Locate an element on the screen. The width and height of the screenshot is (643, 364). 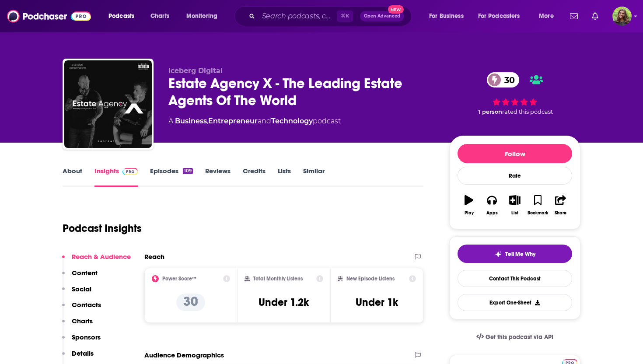
h2: Audience Demographics is located at coordinates (184, 355).